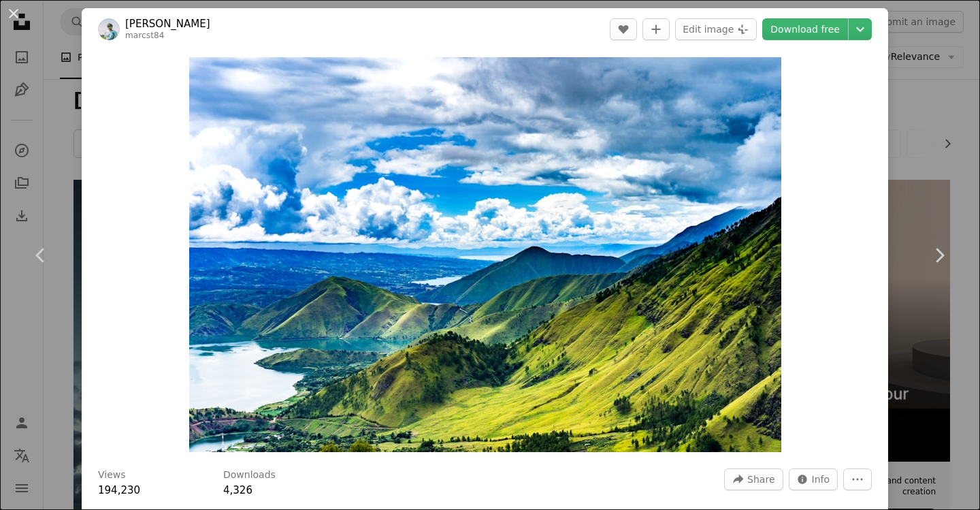  I want to click on button: Add to Collection, so click(656, 29).